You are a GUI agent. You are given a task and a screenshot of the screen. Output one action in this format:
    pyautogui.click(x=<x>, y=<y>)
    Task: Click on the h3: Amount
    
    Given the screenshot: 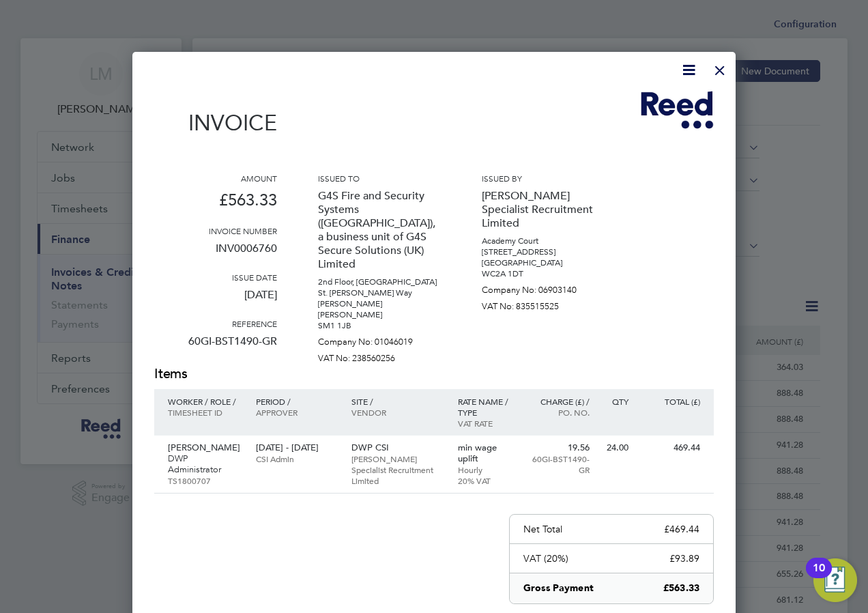 What is the action you would take?
    pyautogui.click(x=216, y=178)
    